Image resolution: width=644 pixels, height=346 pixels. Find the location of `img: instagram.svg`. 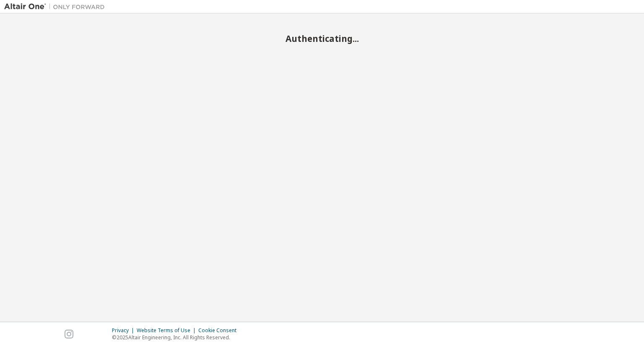

img: instagram.svg is located at coordinates (69, 334).